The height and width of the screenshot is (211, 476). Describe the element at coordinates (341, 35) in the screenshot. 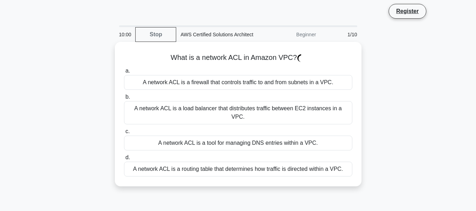

I see `div: 1/10` at that location.